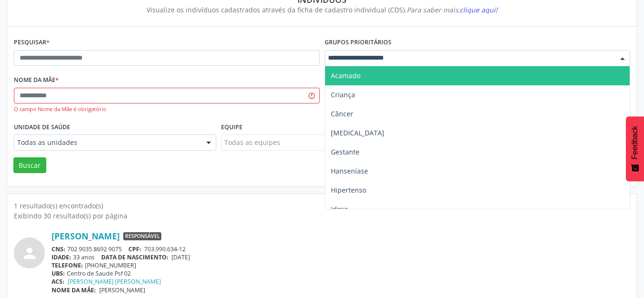  Describe the element at coordinates (135, 249) in the screenshot. I see `span: CPF:` at that location.